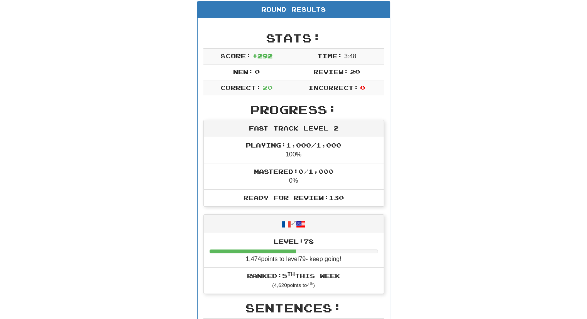  Describe the element at coordinates (293, 275) in the screenshot. I see `span: Ranked: 5 this week` at that location.